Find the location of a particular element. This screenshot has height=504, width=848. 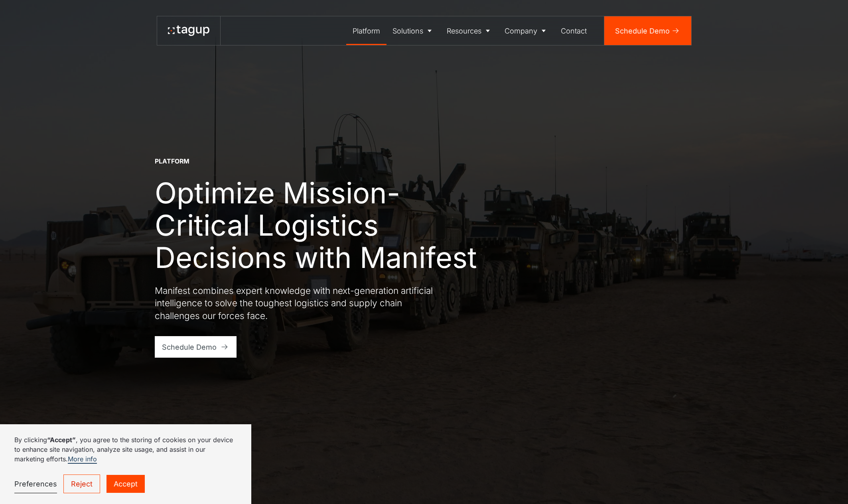

a: Solutions is located at coordinates (414, 31).